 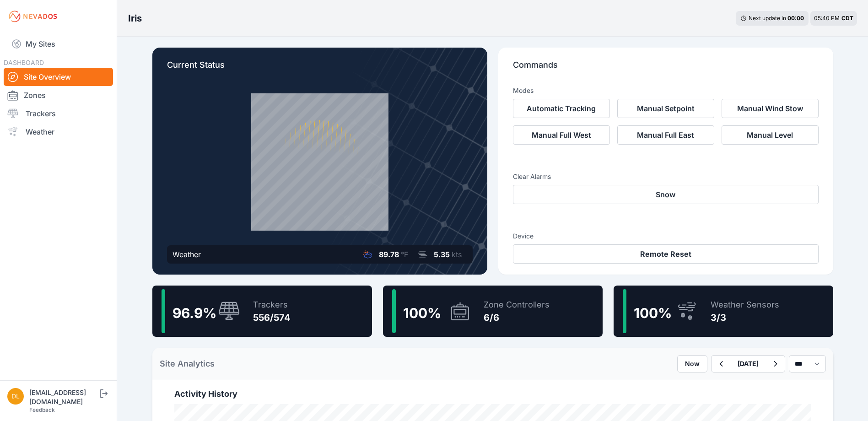 What do you see at coordinates (457, 254) in the screenshot?
I see `span: kts` at bounding box center [457, 254].